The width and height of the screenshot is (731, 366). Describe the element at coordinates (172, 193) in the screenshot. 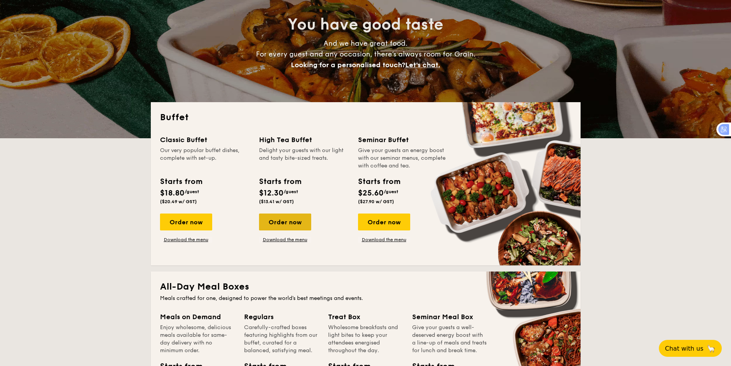

I see `span: $18.80` at that location.